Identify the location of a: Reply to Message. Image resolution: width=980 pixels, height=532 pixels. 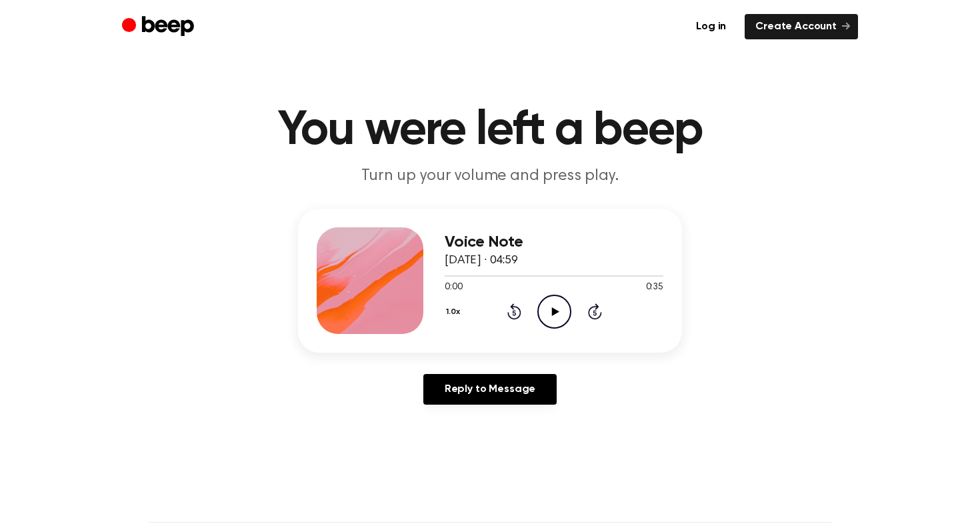
(490, 390).